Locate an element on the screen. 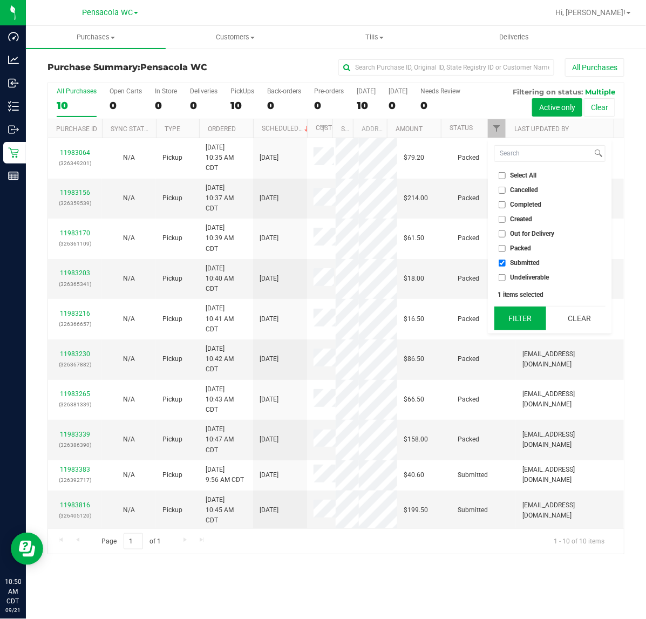  p: (326386390) is located at coordinates (75, 445).